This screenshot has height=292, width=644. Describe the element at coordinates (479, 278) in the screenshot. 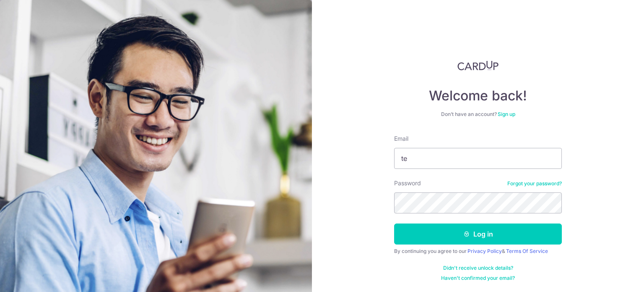

I see `a: Haven't confirmed your email?` at that location.